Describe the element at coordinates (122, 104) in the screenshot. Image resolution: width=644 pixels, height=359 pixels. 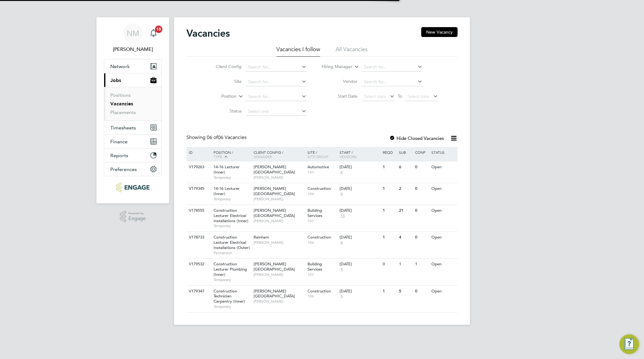
I see `a: Vacancies` at that location.